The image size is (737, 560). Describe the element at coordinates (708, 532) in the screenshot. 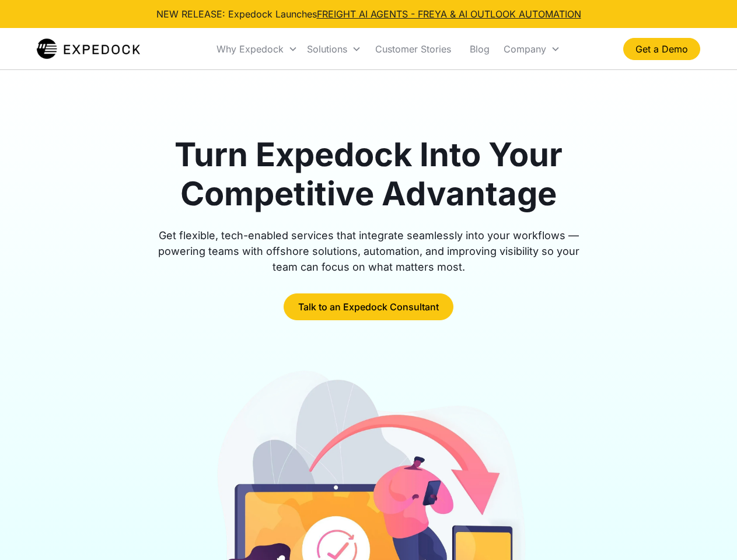

I see `div: Chat Widget` at that location.